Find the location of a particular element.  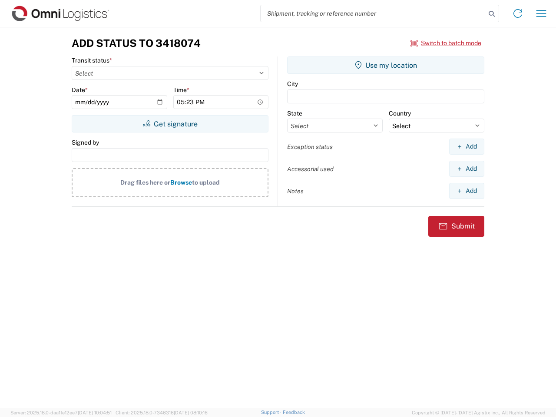

span: to upload is located at coordinates (206, 182).